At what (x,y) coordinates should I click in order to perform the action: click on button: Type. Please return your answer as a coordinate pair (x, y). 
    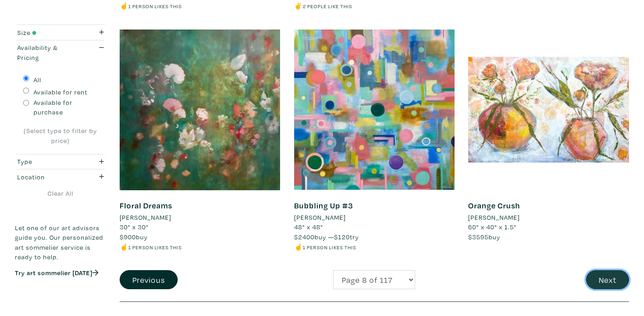
    Looking at the image, I should click on (60, 162).